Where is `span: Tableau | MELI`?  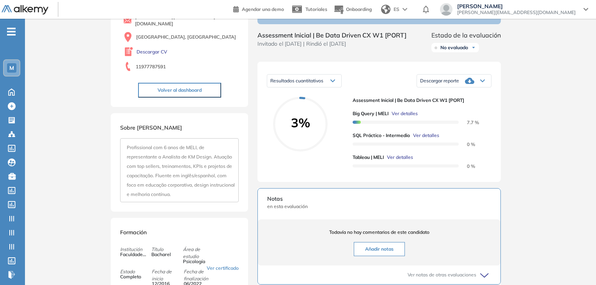
span: Tableau | MELI is located at coordinates (368, 157).